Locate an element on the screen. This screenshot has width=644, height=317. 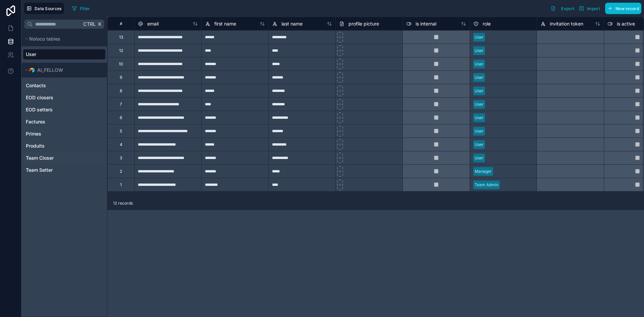
button: New record is located at coordinates (623, 9).